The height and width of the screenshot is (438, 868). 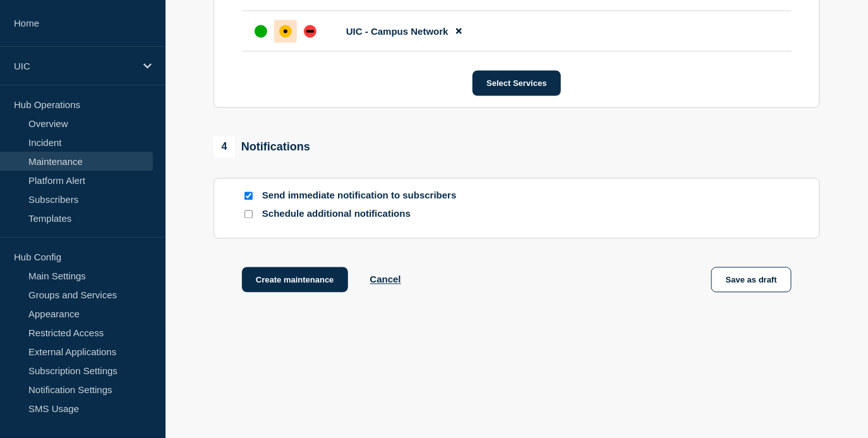 What do you see at coordinates (752, 280) in the screenshot?
I see `button: Save as draft` at bounding box center [752, 280].